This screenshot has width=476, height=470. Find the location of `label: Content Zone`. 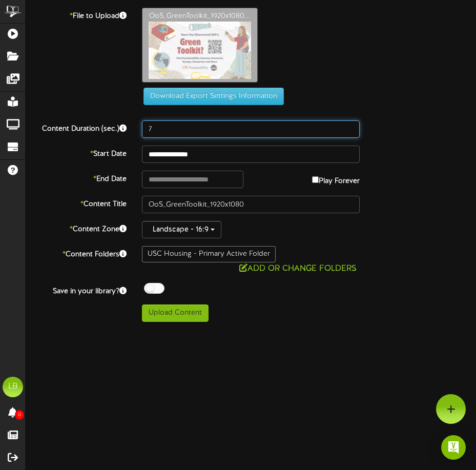

label: Content Zone is located at coordinates (76, 227).